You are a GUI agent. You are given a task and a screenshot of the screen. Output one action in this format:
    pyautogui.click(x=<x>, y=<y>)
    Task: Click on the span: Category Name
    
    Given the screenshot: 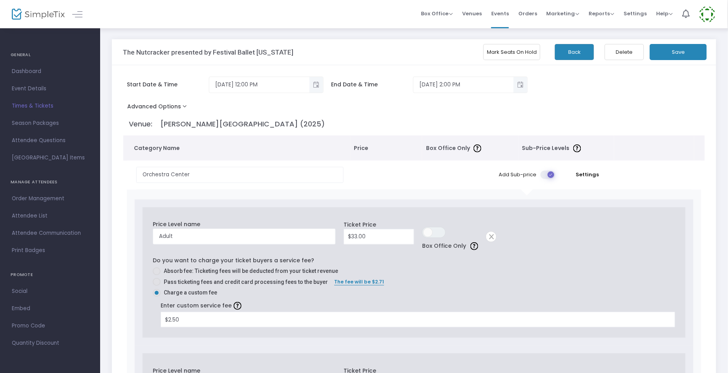 What is the action you would take?
    pyautogui.click(x=237, y=148)
    